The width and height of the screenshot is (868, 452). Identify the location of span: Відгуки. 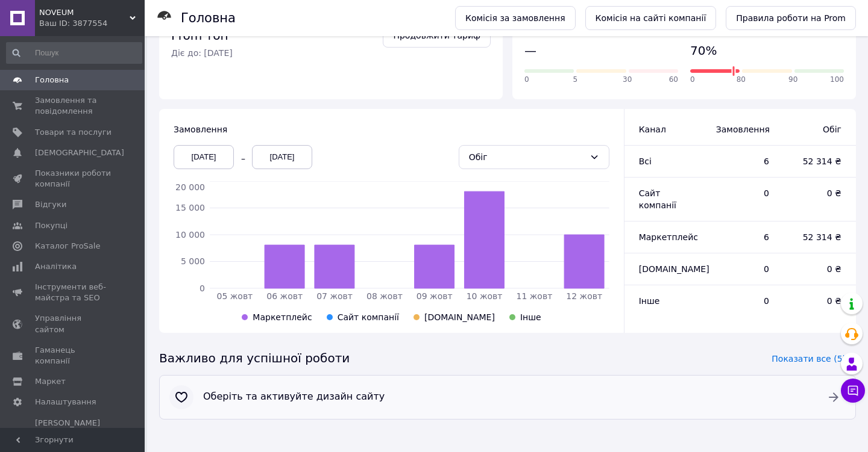
(51, 205).